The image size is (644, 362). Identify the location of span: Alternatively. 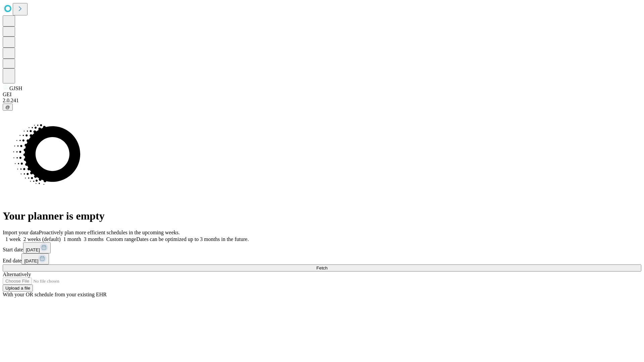
(17, 274).